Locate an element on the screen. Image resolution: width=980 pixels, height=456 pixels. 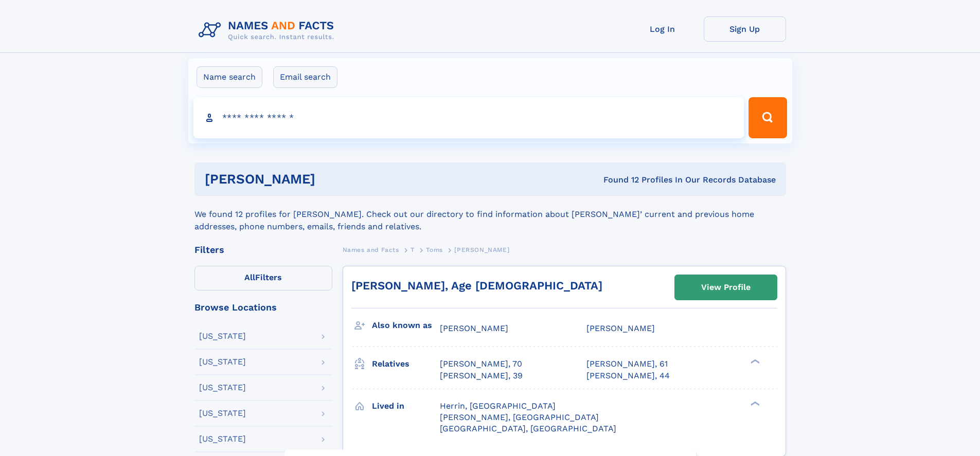
div: Browse Locations is located at coordinates (264, 307).